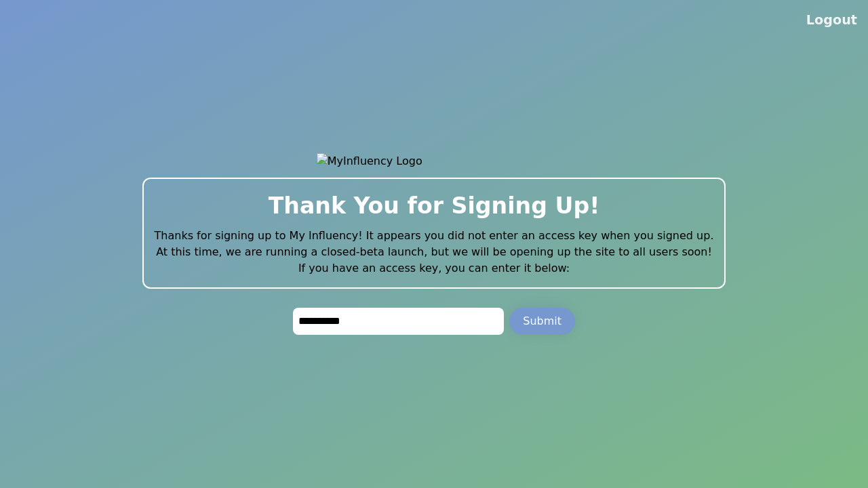  Describe the element at coordinates (831, 20) in the screenshot. I see `button: Logout` at that location.